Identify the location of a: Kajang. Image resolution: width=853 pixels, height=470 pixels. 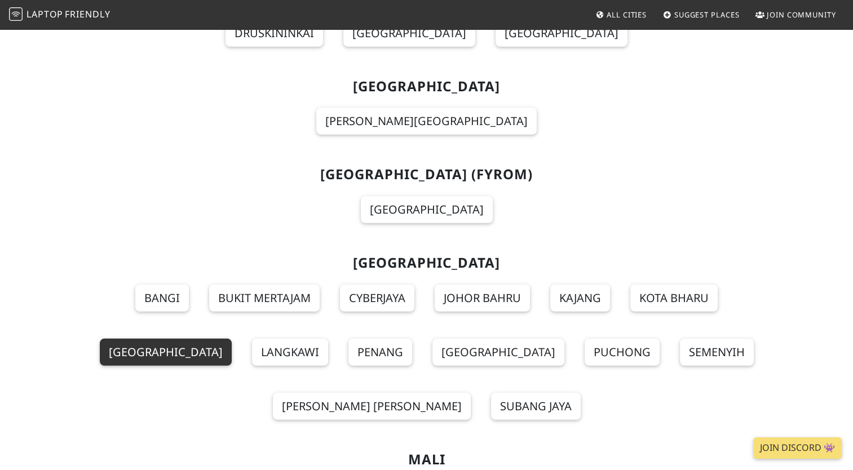
(580, 298).